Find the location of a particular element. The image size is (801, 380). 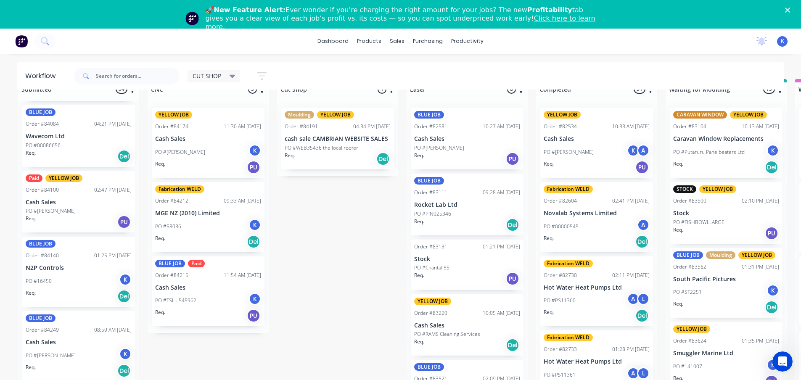

div: Fabrication WELD is located at coordinates (180, 189).